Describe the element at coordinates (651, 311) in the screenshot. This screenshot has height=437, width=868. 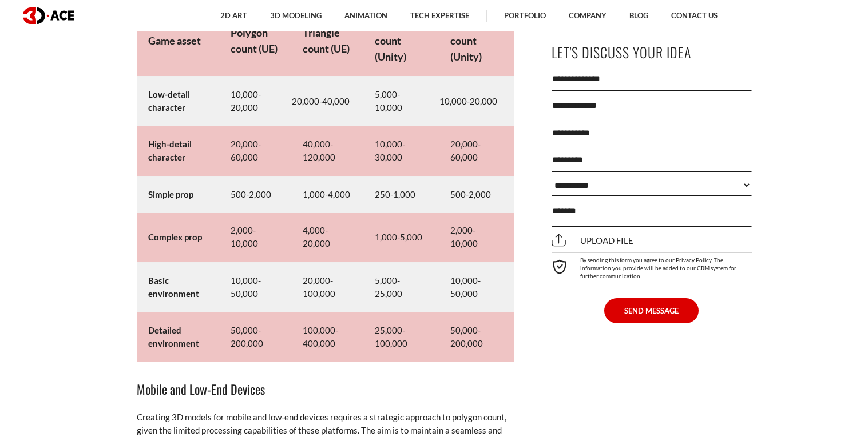
I see `button: SEND MESSAGE` at that location.